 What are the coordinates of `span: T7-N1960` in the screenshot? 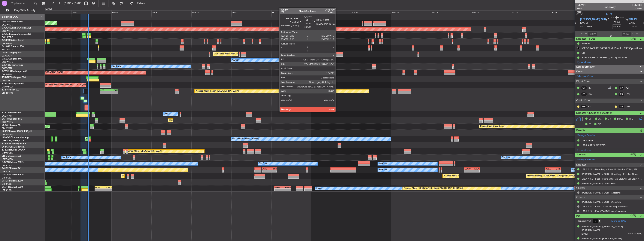 It's located at (7, 84).